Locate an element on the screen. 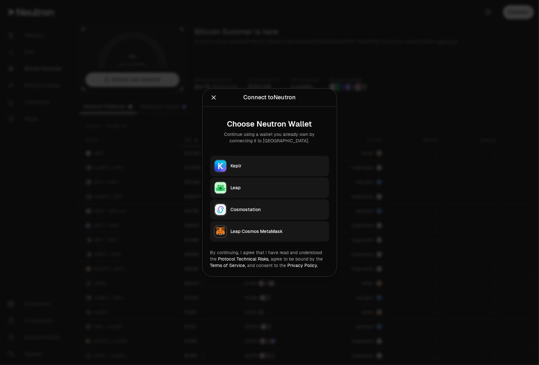  button: CosmostationCosmostation is located at coordinates (270, 210).